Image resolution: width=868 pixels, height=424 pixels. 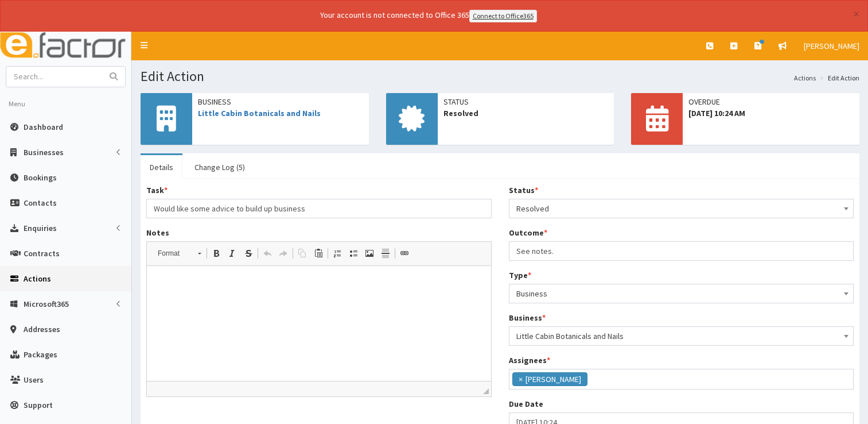 What do you see at coordinates (43, 152) in the screenshot?
I see `span: Businesses` at bounding box center [43, 152].